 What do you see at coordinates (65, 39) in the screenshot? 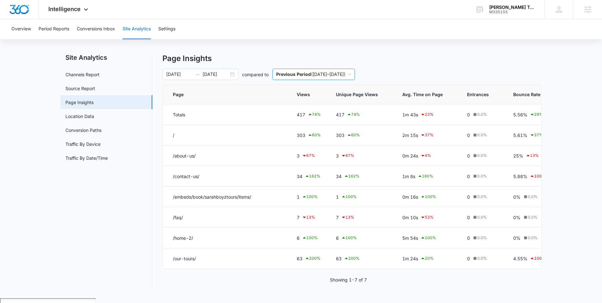
I see `img: tab_keywords_by_traffic_grey.svg` at bounding box center [65, 39].